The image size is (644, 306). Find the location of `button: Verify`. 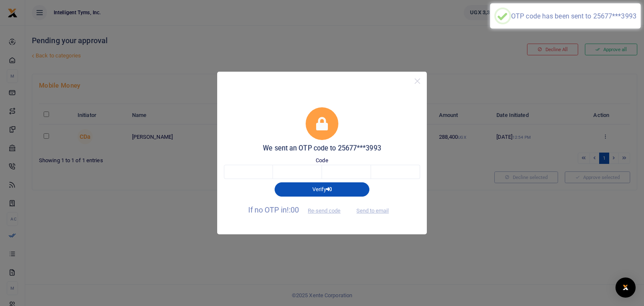

button: Verify is located at coordinates (322, 189).